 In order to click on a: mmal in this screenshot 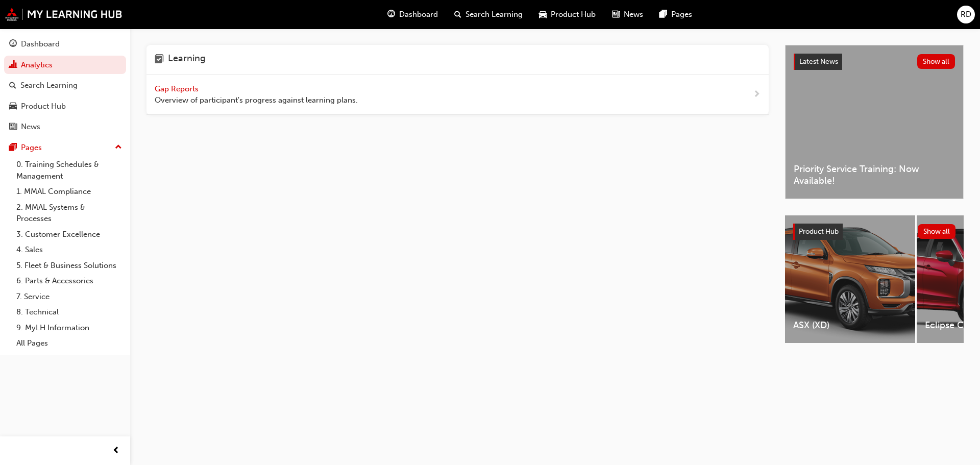, I will do `click(64, 14)`.